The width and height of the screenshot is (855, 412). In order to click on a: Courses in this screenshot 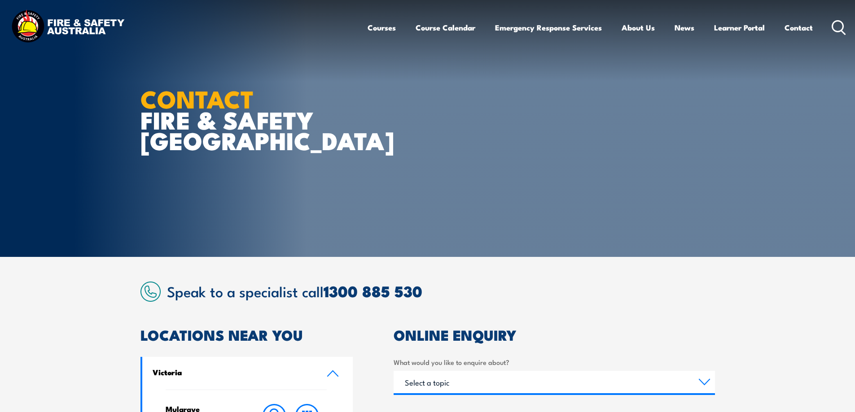, I will do `click(381, 27)`.